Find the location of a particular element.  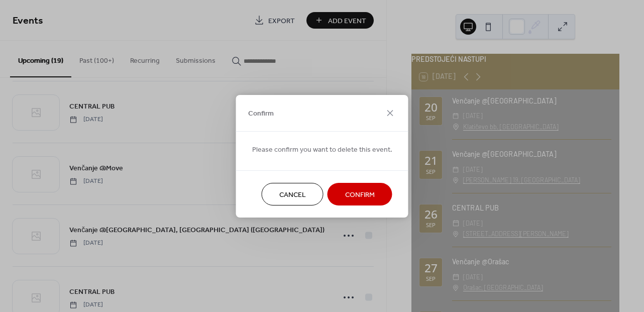

span: Cancel is located at coordinates (292, 195).